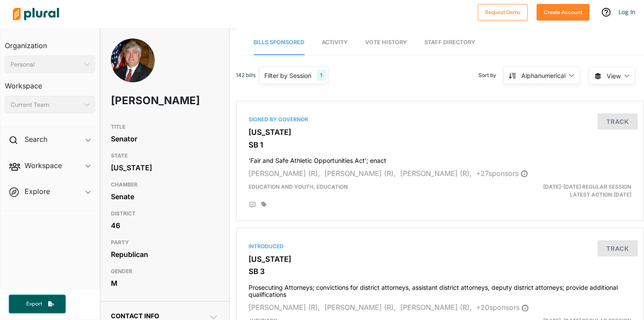 The image size is (644, 320). Describe the element at coordinates (135, 316) in the screenshot. I see `span: Contact Info` at that location.